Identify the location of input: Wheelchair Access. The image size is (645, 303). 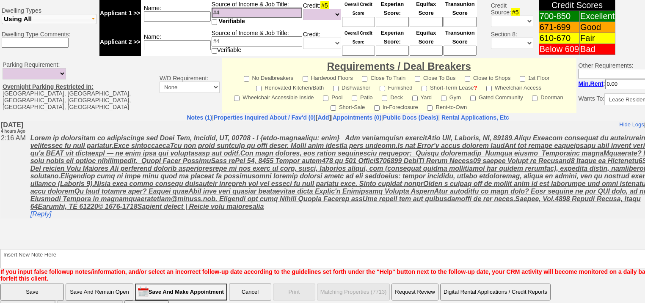
(488, 88).